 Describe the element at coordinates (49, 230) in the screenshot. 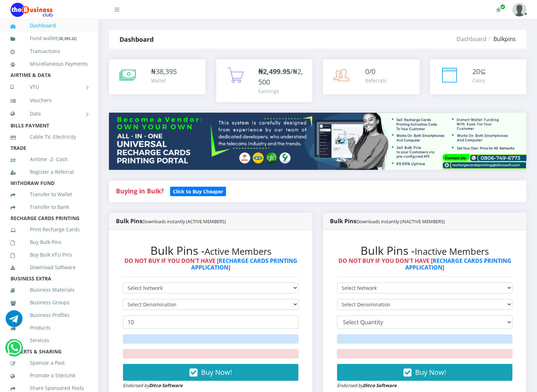

I see `a: Print Recharge Cards` at that location.